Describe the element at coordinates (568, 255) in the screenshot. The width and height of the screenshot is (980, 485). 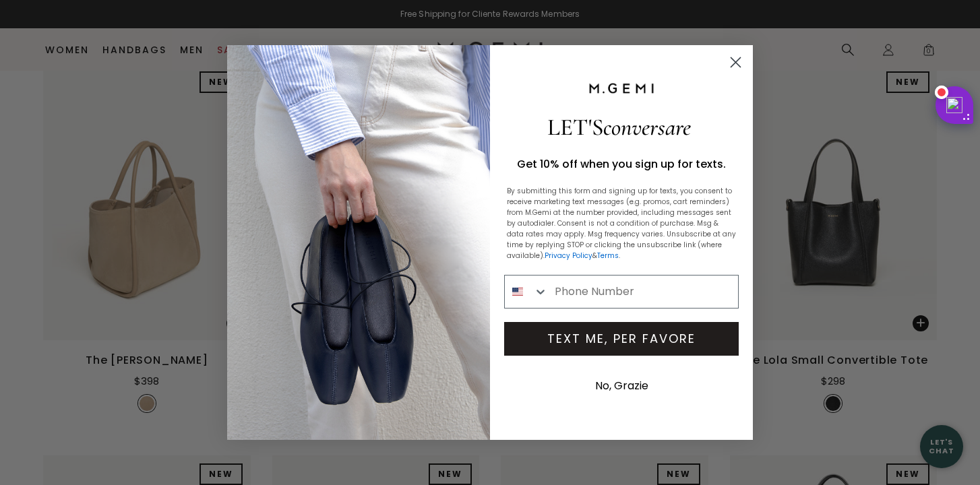
I see `a: Privacy Policy` at that location.